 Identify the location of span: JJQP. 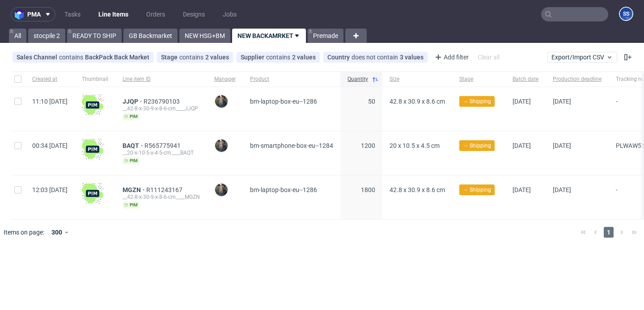
(133, 101).